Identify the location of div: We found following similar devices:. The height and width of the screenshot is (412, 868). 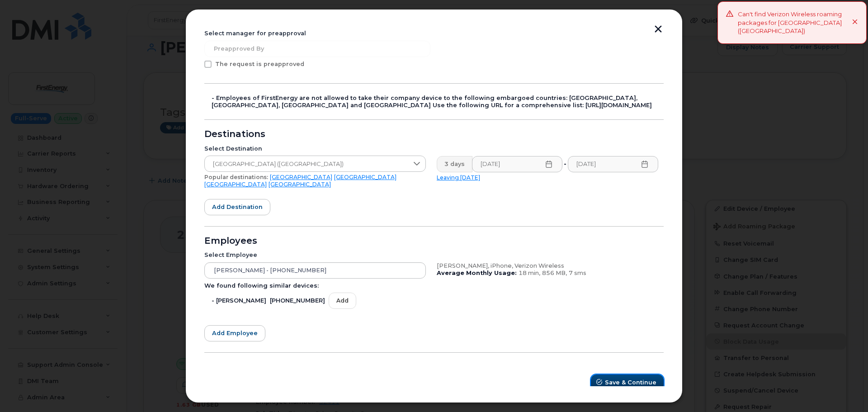
(315, 286).